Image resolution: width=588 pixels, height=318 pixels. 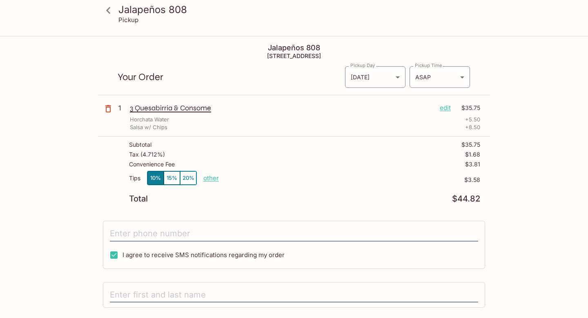 What do you see at coordinates (140, 145) in the screenshot?
I see `p: Subtotal` at bounding box center [140, 145].